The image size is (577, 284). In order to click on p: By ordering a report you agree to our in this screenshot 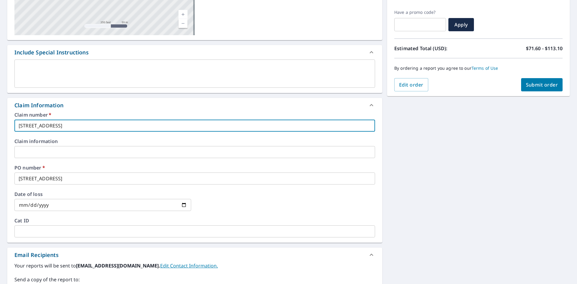, I will do `click(479, 68)`.